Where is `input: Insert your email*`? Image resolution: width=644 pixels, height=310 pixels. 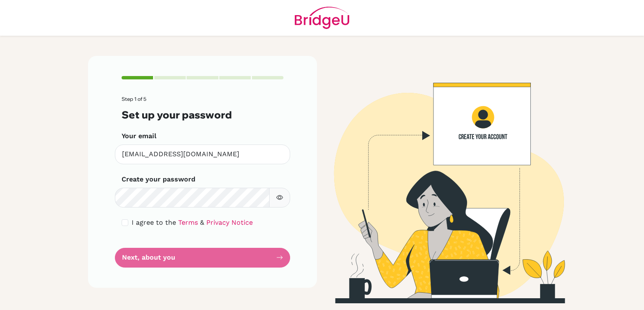
input: Insert your email* is located at coordinates (203, 154).